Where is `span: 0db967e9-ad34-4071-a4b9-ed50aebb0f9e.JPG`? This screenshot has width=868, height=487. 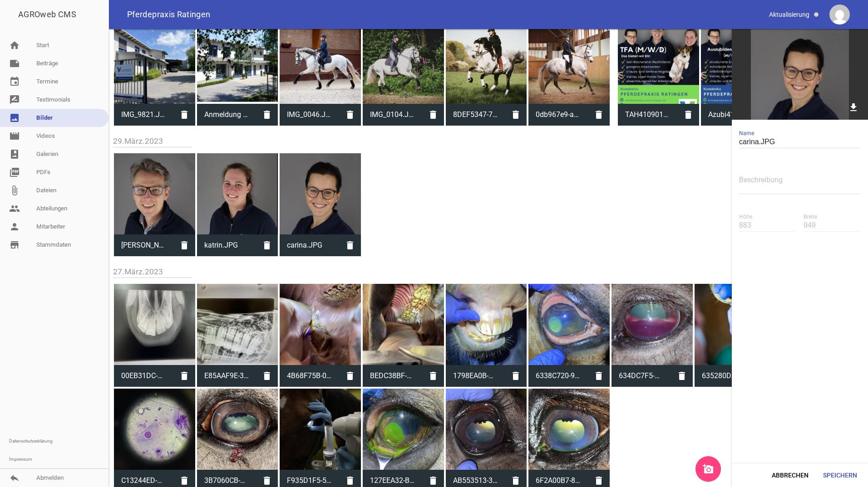
span: 0db967e9-ad34-4071-a4b9-ed50aebb0f9e.JPG is located at coordinates (558, 114).